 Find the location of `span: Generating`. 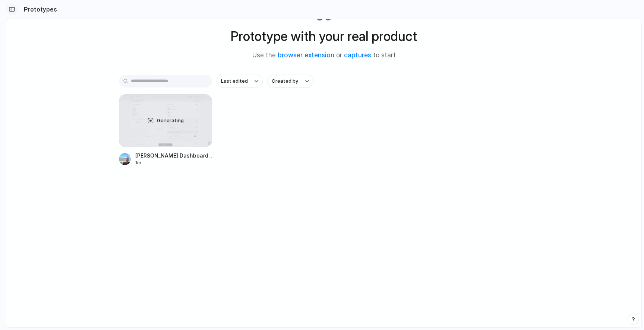

span: Generating is located at coordinates (170, 121).